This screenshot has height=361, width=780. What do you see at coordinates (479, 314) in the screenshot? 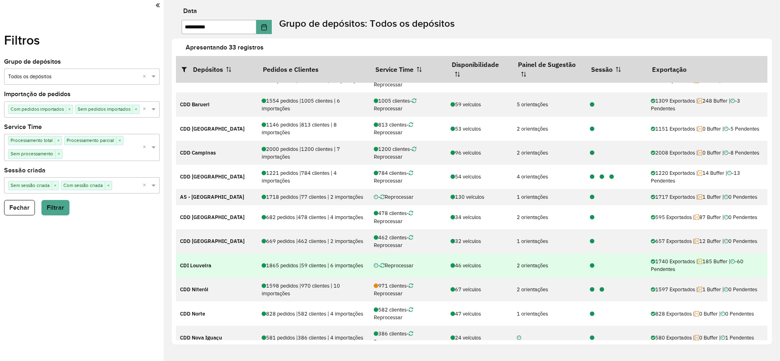
I see `div: 47 veículos` at bounding box center [479, 314].